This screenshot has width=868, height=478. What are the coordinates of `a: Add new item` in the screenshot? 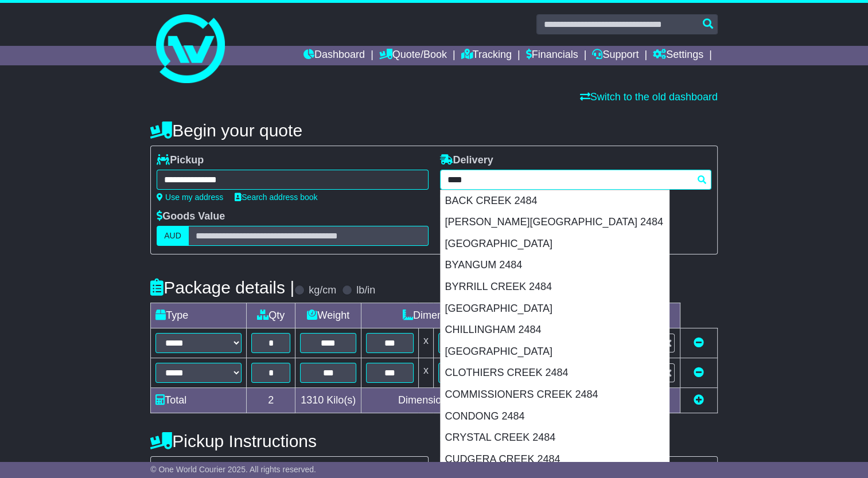 It's located at (698, 400).